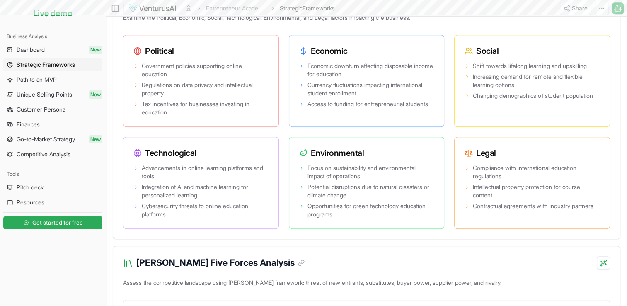 Image resolution: width=627 pixels, height=306 pixels. Describe the element at coordinates (367, 51) in the screenshot. I see `h3: Economic` at that location.